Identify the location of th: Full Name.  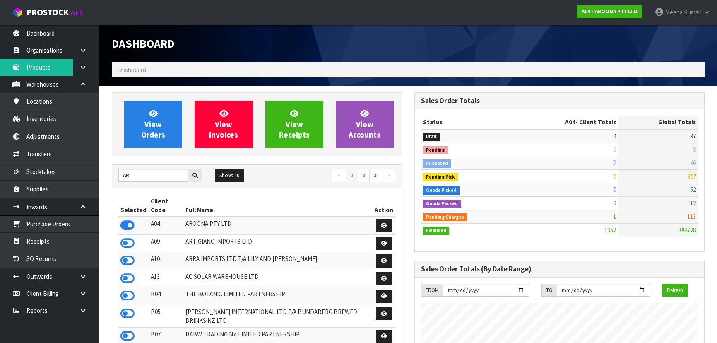
(278, 206).